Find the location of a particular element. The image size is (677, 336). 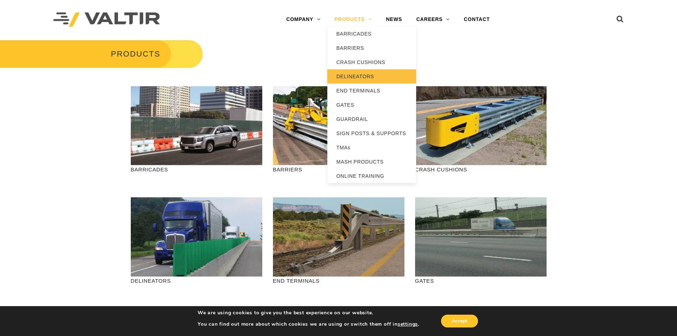

a: NEWS is located at coordinates (394, 20).